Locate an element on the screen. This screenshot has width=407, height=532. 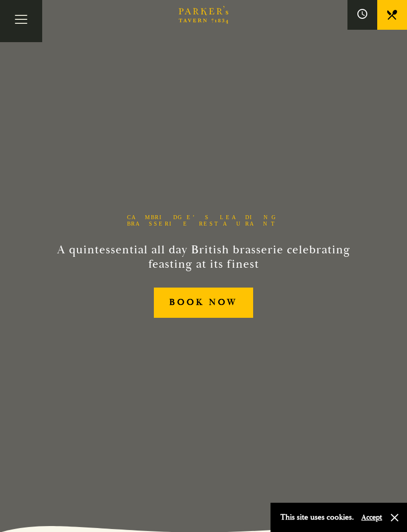
a: BOOK NOW is located at coordinates (203, 302).